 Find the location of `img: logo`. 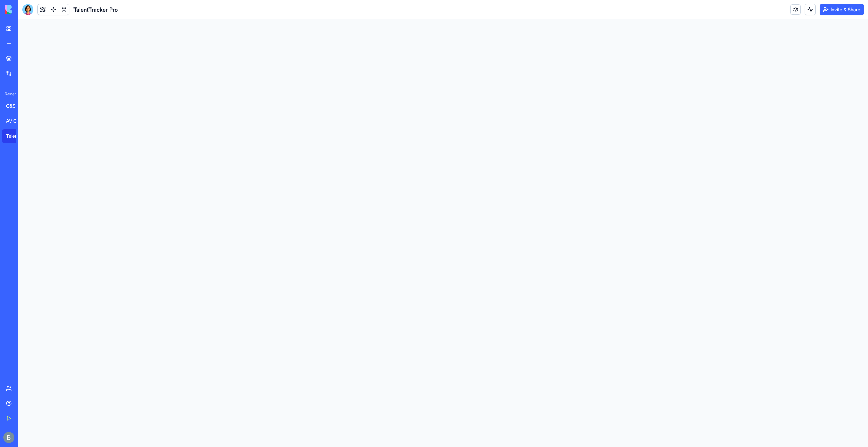

img: logo is located at coordinates (26, 10).